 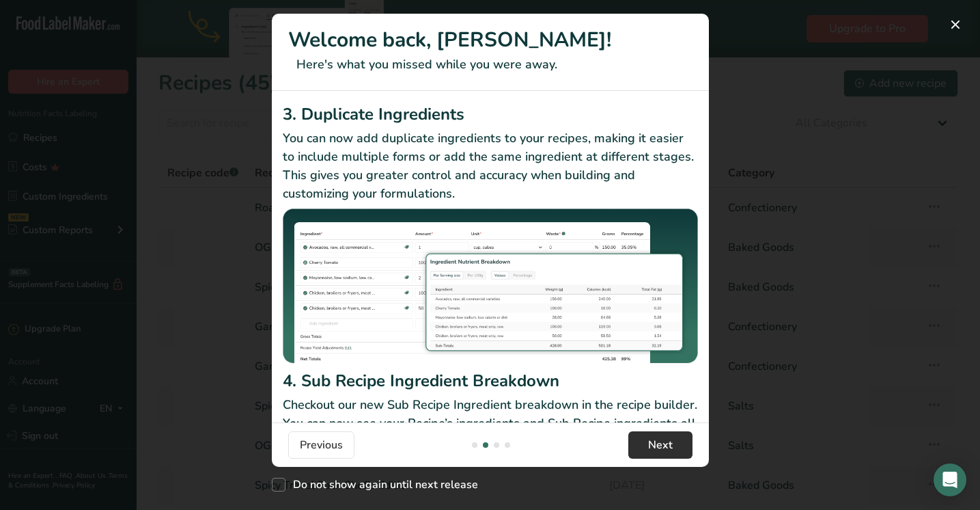 What do you see at coordinates (382, 485) in the screenshot?
I see `span: Do not show again until next release` at bounding box center [382, 485].